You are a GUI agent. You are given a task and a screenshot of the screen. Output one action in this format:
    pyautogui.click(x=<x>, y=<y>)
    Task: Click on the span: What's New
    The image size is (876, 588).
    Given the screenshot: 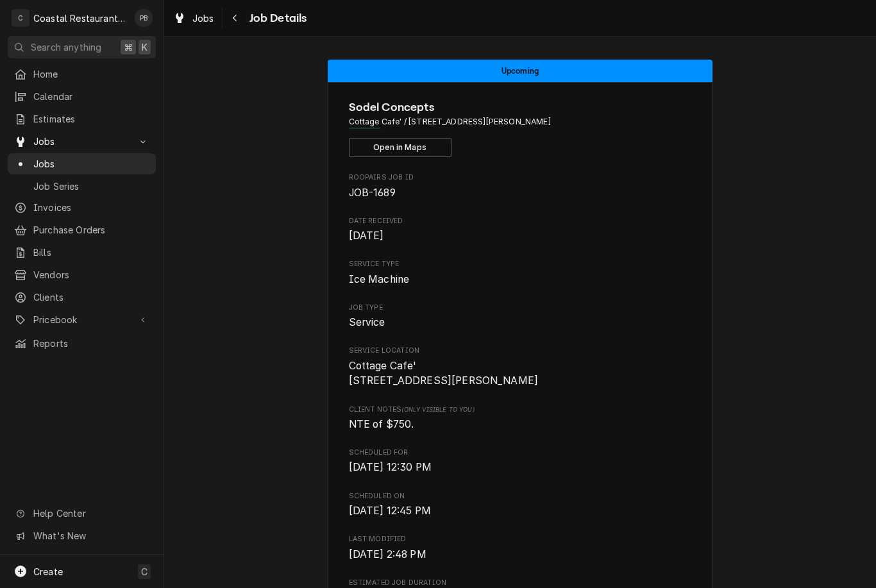 What is the action you would take?
    pyautogui.click(x=91, y=536)
    